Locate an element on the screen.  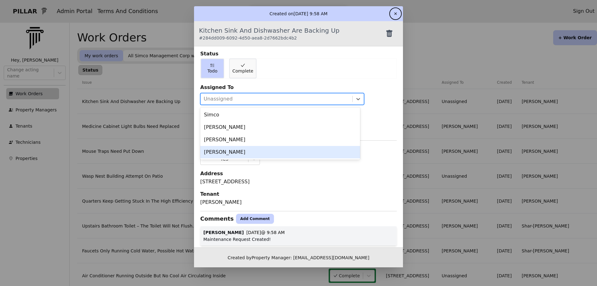
span: Todo is located at coordinates (212, 71).